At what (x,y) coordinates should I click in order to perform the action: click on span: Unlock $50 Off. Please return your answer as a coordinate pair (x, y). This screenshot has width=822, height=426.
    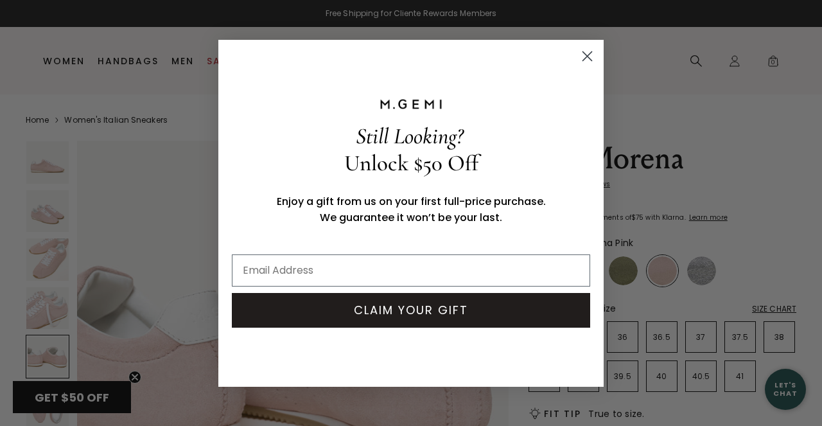
    Looking at the image, I should click on (411, 163).